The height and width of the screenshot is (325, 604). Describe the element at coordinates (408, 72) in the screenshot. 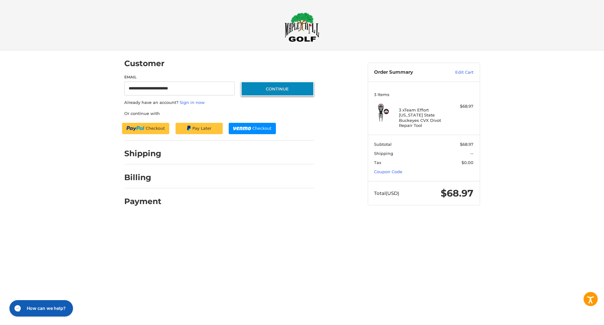

I see `h3: Order Summary` at that location.